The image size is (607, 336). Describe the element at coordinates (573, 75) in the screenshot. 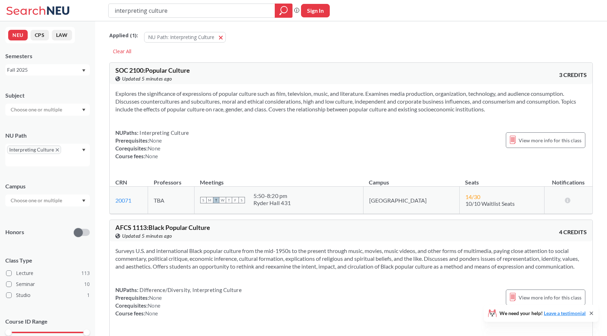

I see `span: 3 CREDITS` at that location.